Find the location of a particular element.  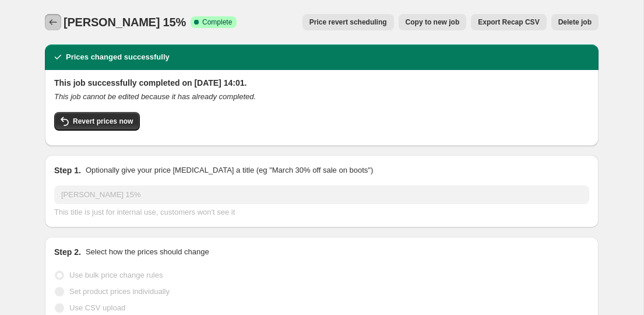

span: Use CSV upload is located at coordinates (97, 308).